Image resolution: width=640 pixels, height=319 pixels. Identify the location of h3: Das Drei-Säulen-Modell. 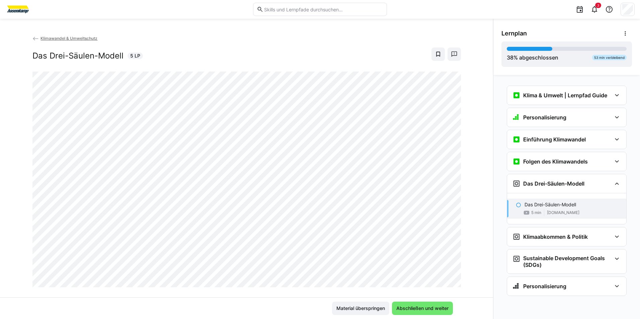
(554, 184).